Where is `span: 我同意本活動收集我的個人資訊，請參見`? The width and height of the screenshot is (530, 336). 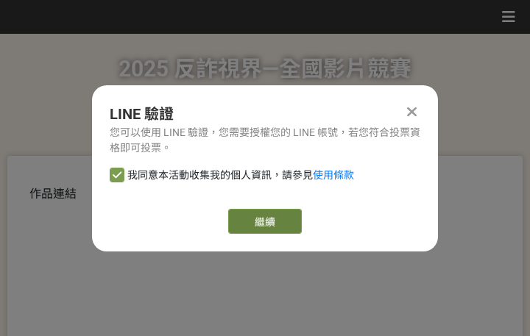
span: 我同意本活動收集我的個人資訊，請參見 is located at coordinates (241, 175).